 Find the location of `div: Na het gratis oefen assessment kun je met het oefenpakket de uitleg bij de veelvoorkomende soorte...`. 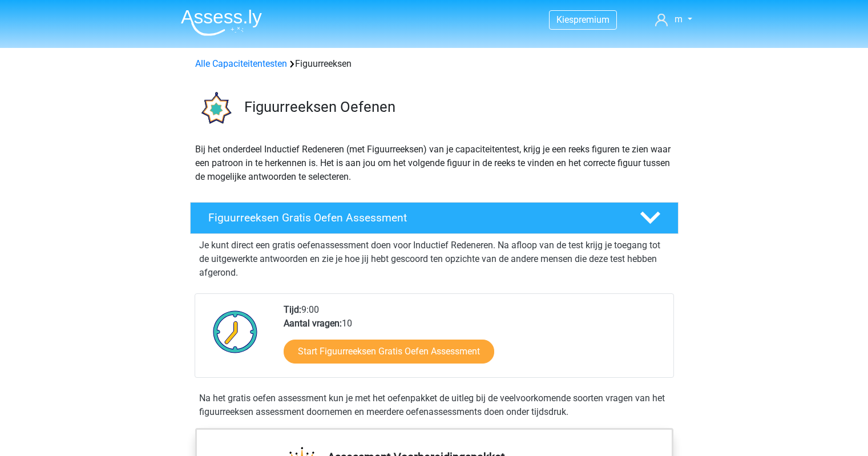

div: Na het gratis oefen assessment kun je met het oefenpakket de uitleg bij de veelvoorkomende soorte... is located at coordinates (434, 405).